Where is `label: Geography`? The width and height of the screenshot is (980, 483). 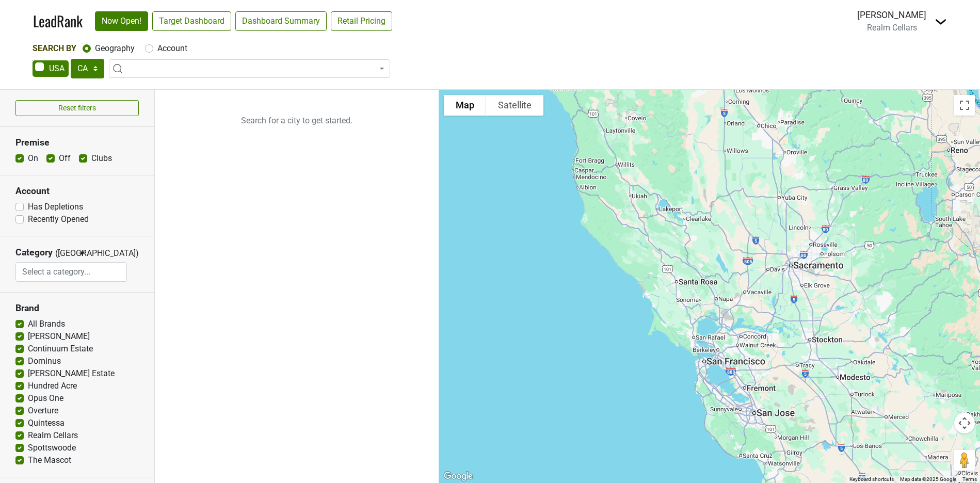 label: Geography is located at coordinates (115, 49).